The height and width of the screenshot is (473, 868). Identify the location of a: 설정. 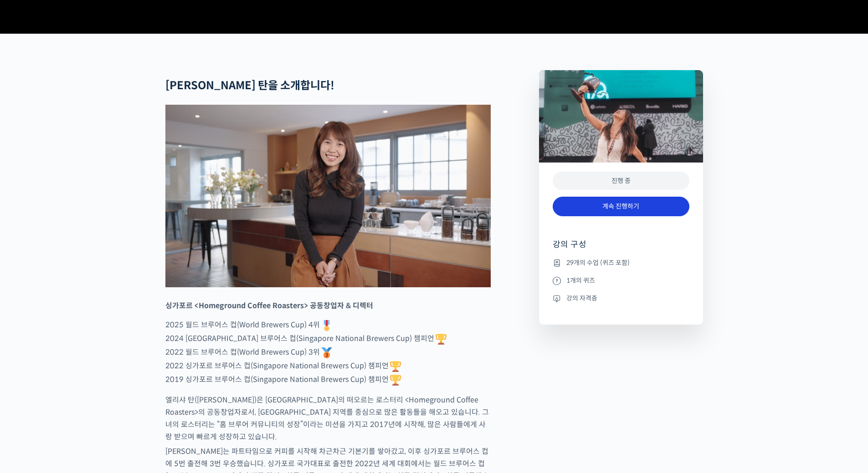
(146, 300).